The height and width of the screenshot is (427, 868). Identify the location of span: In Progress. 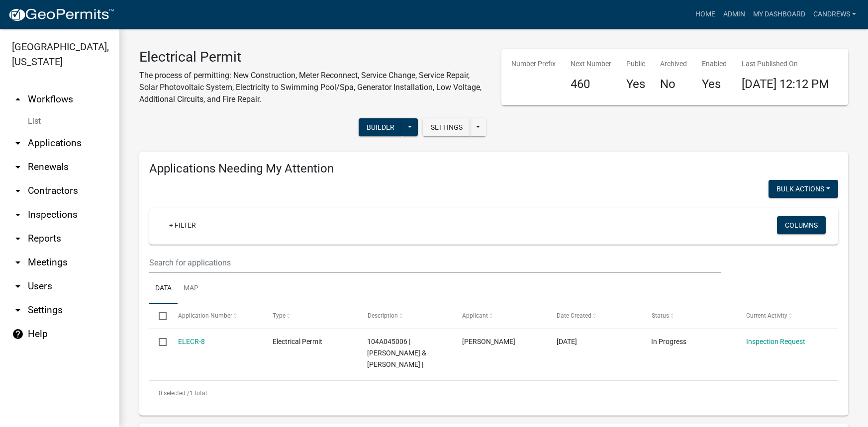
(668, 341).